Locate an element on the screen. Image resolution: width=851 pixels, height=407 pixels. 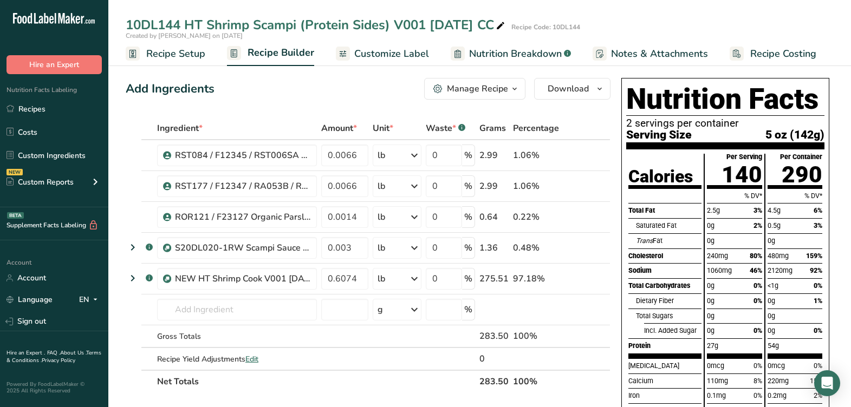
span: Recipe Costing is located at coordinates (783, 54).